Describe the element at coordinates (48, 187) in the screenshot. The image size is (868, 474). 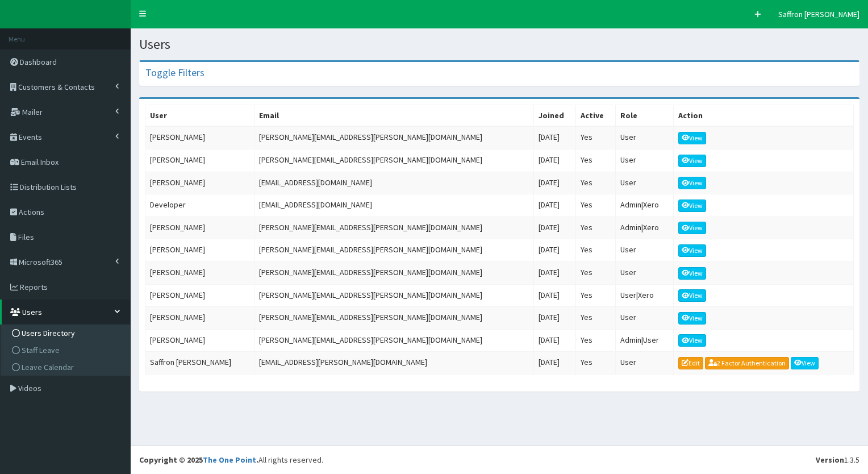
I see `span: Distribution Lists` at that location.